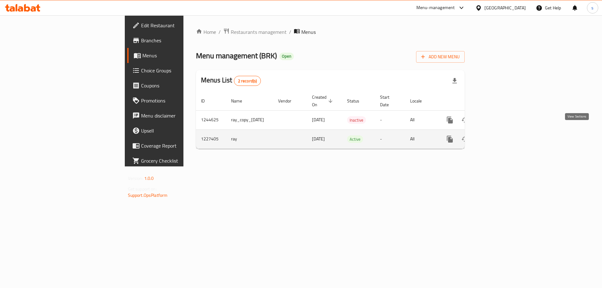  What do you see at coordinates (181, 146) in the screenshot?
I see `span: Coverage Report` at bounding box center [181, 146].